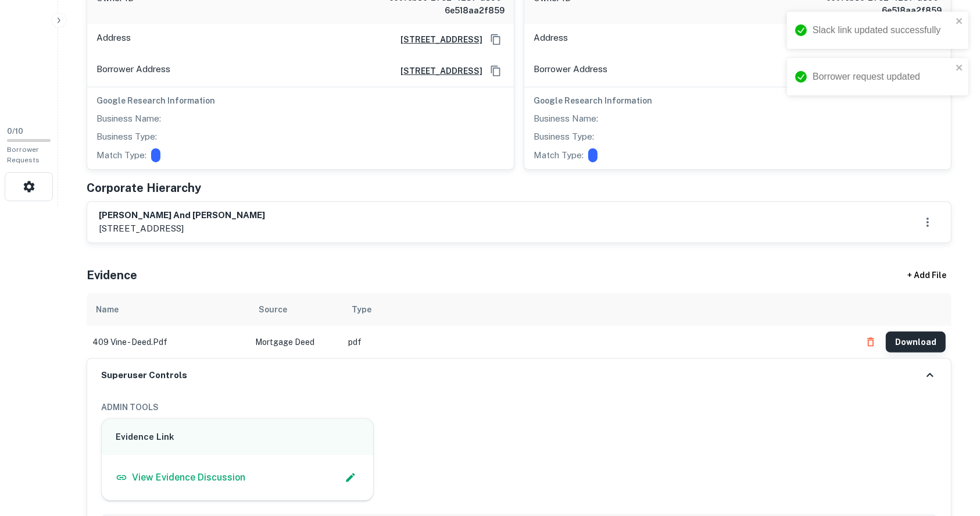 This screenshot has width=980, height=516. Describe the element at coordinates (927, 276) in the screenshot. I see `div: + Add File` at that location.